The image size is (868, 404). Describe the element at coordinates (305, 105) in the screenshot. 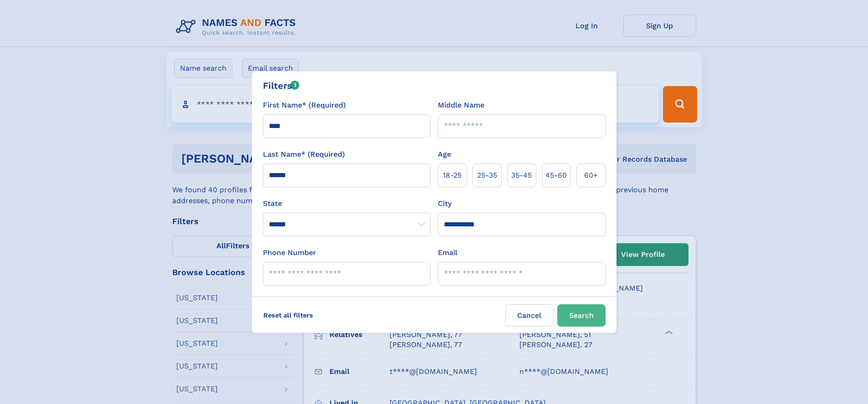

I see `label: First Name* (Required)` at that location.